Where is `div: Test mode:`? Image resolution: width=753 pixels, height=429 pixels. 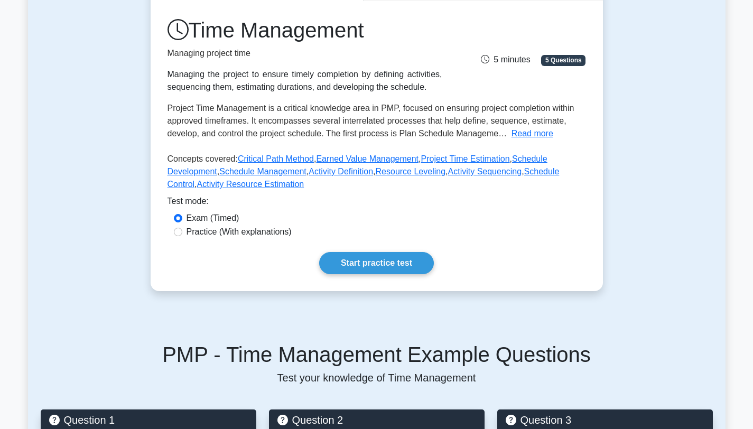 div: Test mode: is located at coordinates (377, 203).